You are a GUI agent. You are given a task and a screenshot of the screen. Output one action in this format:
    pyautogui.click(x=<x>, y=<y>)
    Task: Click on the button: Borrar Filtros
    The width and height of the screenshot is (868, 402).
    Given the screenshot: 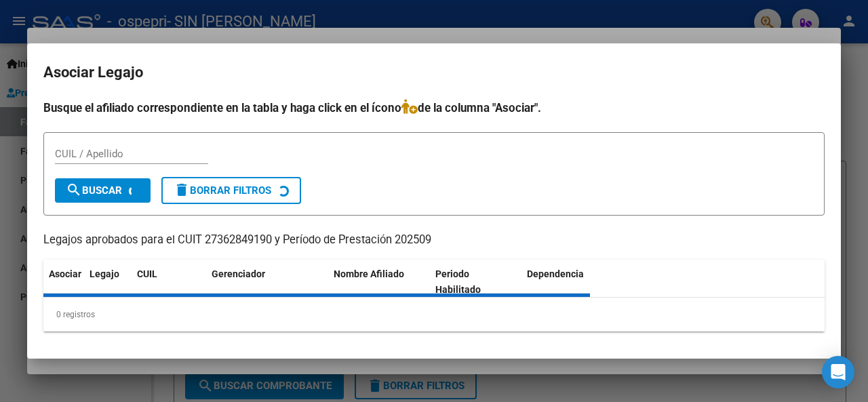 What is the action you would take?
    pyautogui.click(x=231, y=190)
    